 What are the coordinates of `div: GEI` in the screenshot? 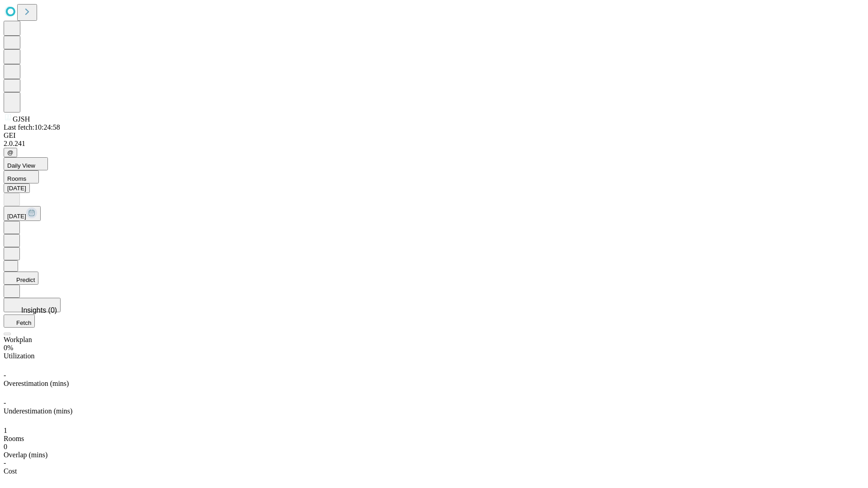 It's located at (434, 136).